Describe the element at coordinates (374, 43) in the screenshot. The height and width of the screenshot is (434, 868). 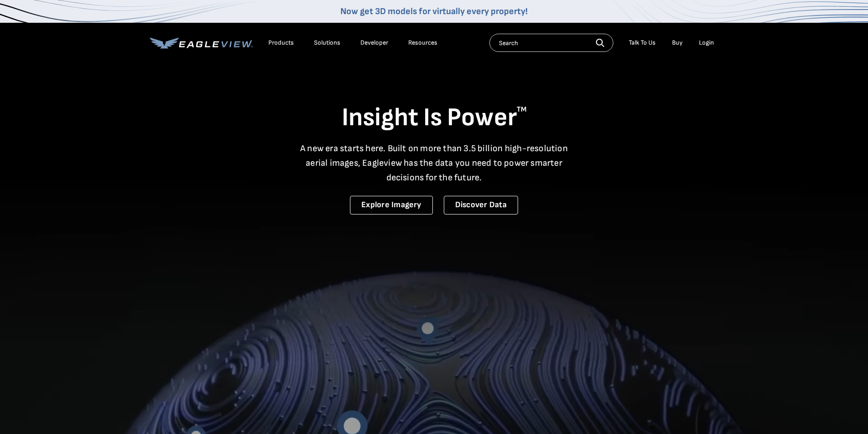
I see `a: Developer` at that location.